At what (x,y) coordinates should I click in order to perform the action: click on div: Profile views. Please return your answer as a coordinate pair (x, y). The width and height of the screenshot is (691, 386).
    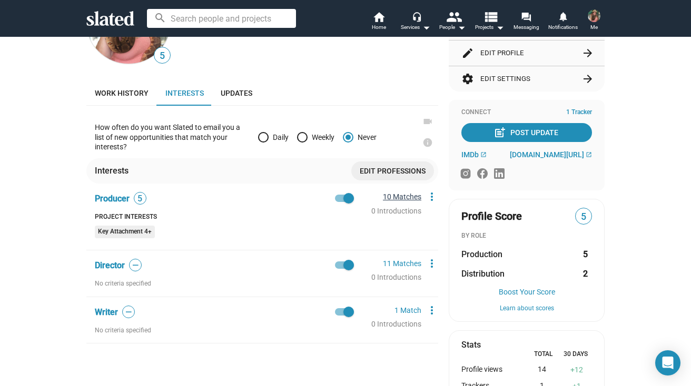
    Looking at the image, I should click on (491, 370).